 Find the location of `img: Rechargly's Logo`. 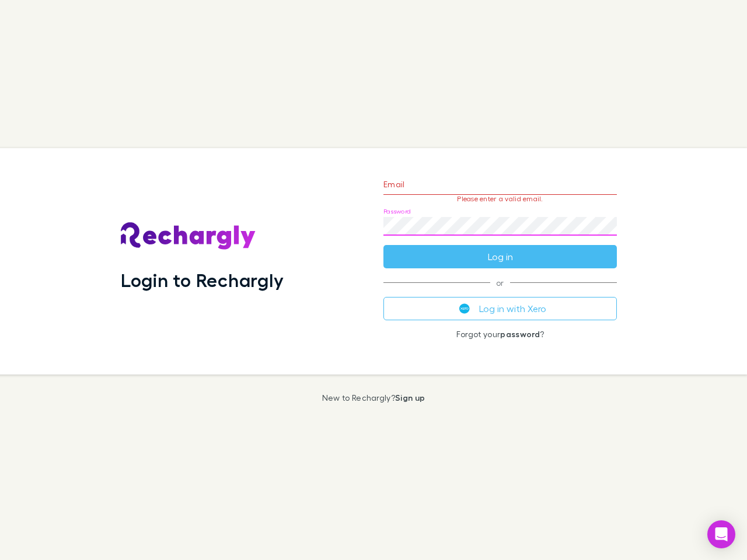

img: Rechargly's Logo is located at coordinates (188, 236).